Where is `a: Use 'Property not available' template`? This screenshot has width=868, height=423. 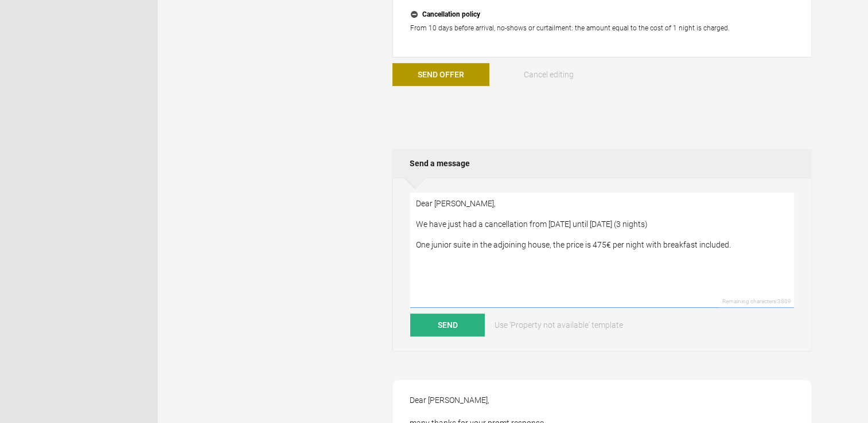
a: Use 'Property not available' template is located at coordinates (559, 325).